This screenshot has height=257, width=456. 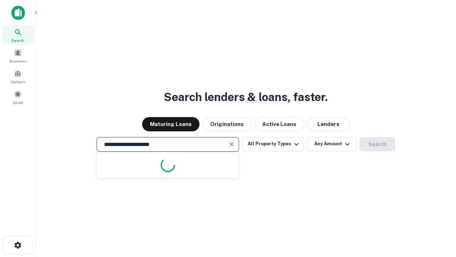 What do you see at coordinates (18, 61) in the screenshot?
I see `span: Borrowers` at bounding box center [18, 61].